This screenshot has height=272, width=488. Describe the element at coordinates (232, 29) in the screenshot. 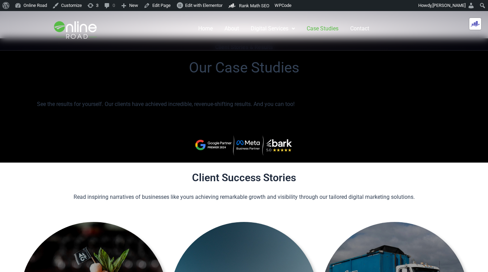

I see `a: About` at that location.